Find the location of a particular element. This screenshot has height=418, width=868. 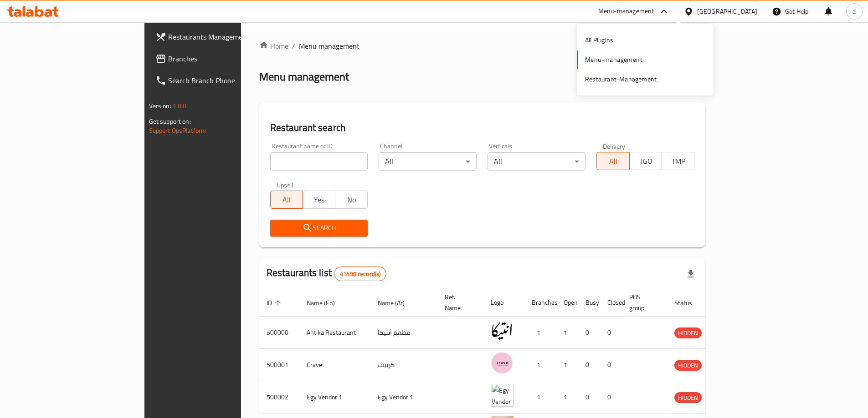

span: Yes is located at coordinates (319, 200).